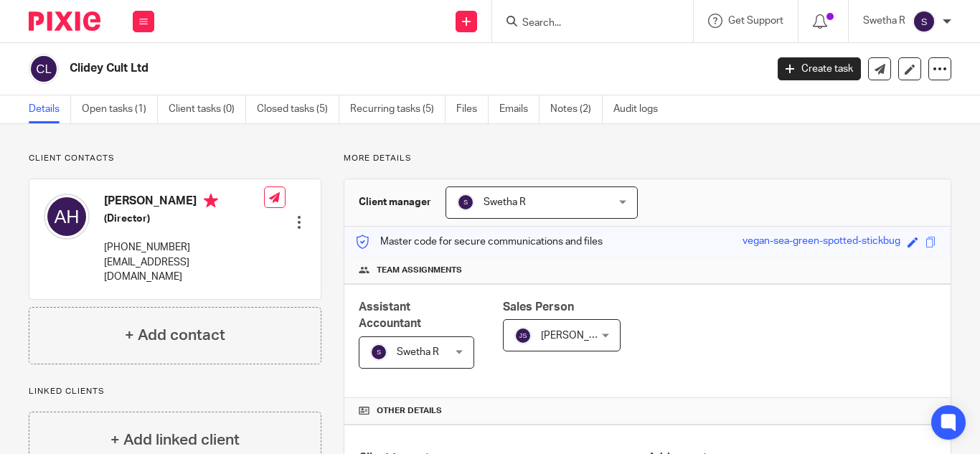 This screenshot has width=980, height=454. I want to click on a: Audit logs, so click(641, 109).